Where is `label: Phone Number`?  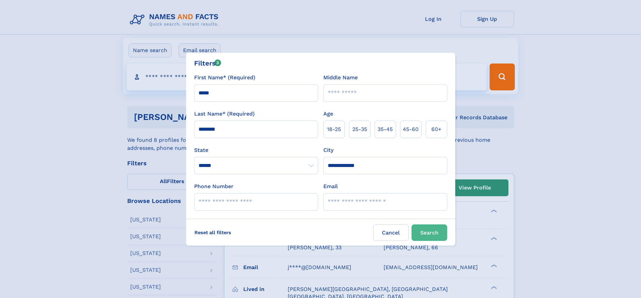
label: Phone Number is located at coordinates (214, 187).